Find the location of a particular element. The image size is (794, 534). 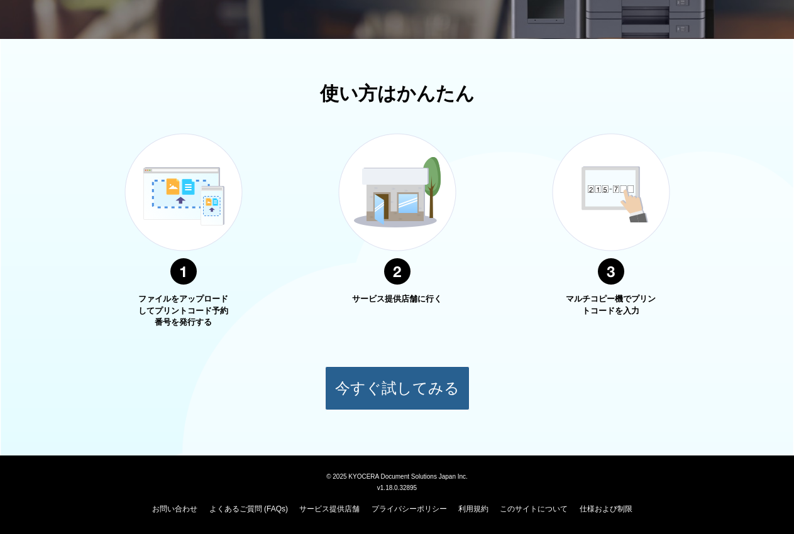

p: ファイルをアップロードしてプリントコード予約番号を発行する is located at coordinates (184, 311).